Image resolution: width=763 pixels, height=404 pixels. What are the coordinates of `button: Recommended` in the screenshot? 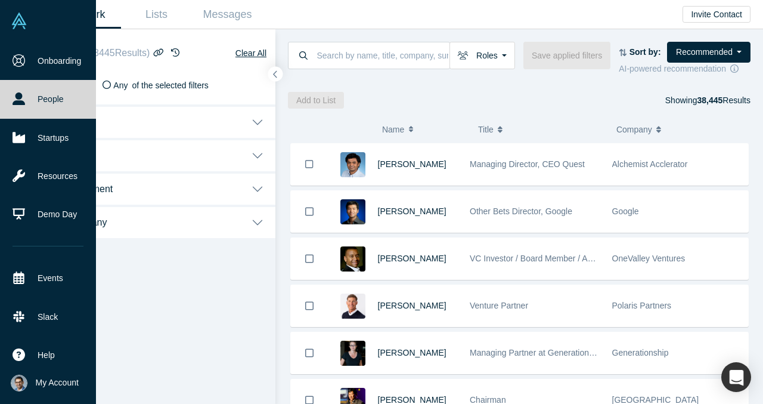 It's located at (709, 52).